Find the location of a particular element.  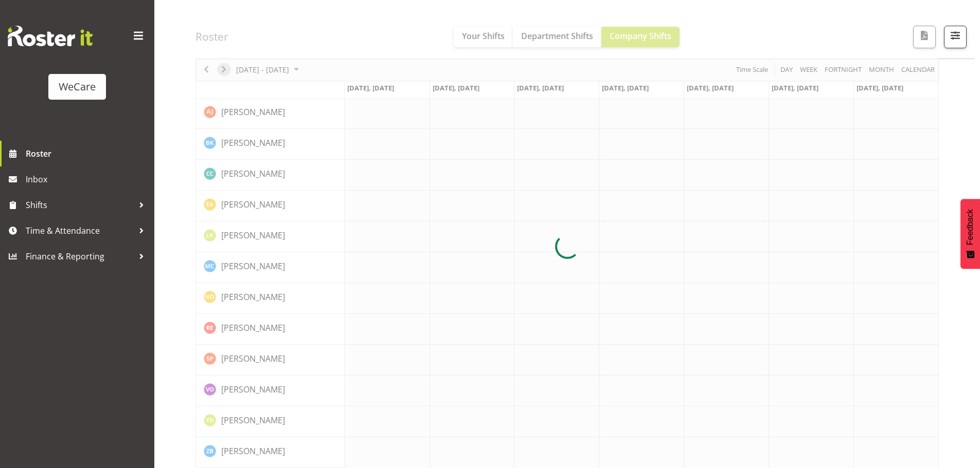

span: Shifts is located at coordinates (80, 205).